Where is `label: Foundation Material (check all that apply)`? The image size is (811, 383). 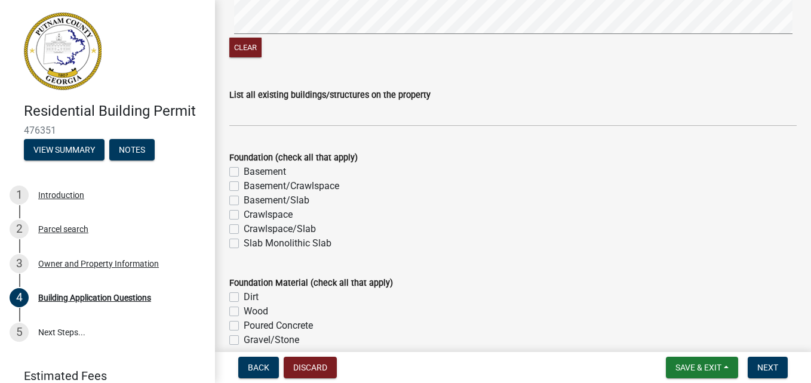
label: Foundation Material (check all that apply) is located at coordinates (311, 284).